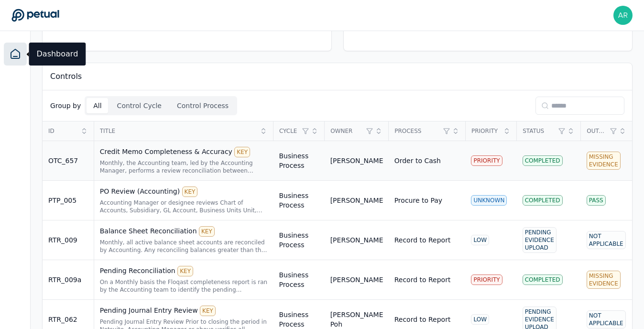  What do you see at coordinates (417, 161) in the screenshot?
I see `div: Order to Cash` at bounding box center [417, 161].